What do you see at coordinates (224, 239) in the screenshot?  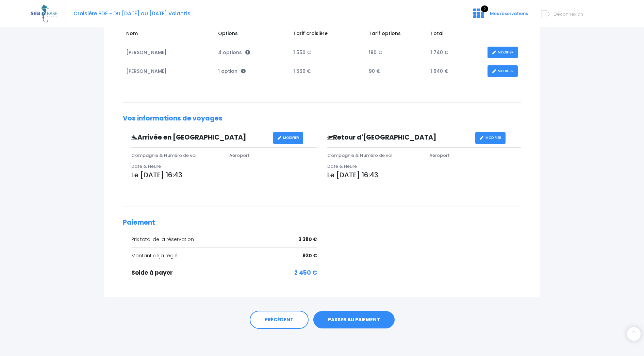 I see `div: Prix total de la réservation` at bounding box center [224, 239].